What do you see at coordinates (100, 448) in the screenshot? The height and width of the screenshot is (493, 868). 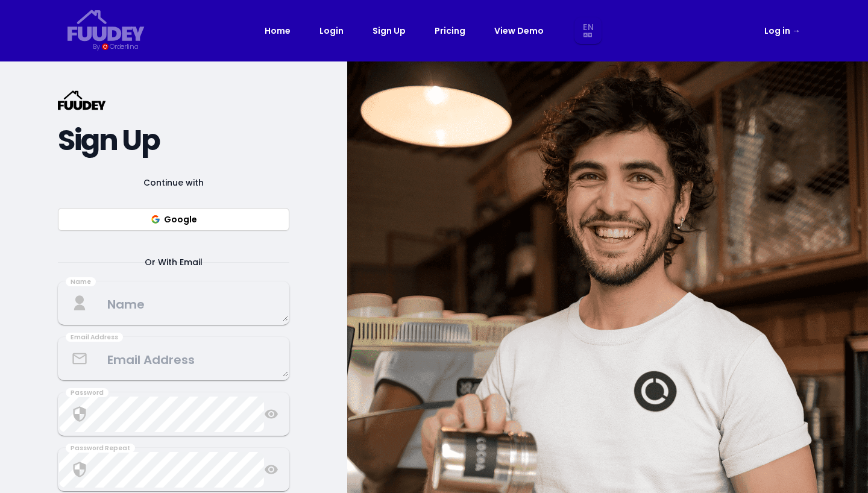 I see `div: Password Repeat` at bounding box center [100, 448].